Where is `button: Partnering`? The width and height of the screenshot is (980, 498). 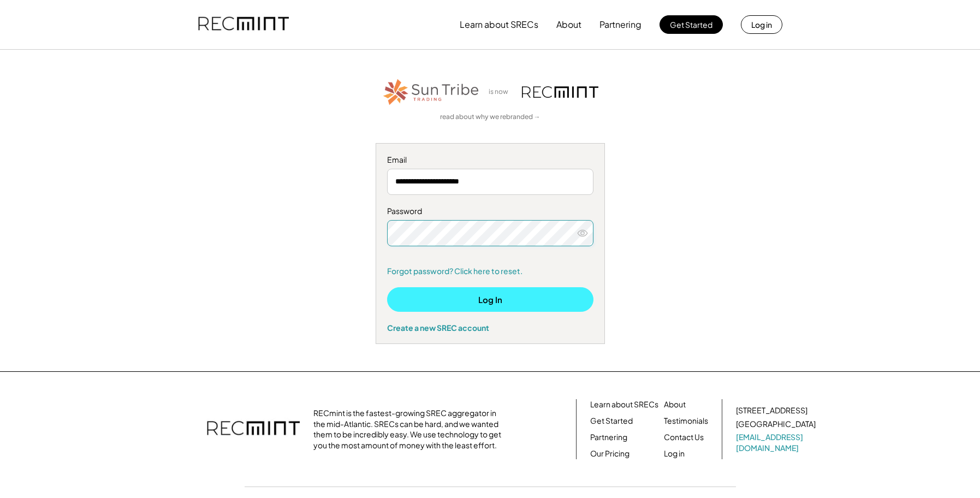 button: Partnering is located at coordinates (620, 25).